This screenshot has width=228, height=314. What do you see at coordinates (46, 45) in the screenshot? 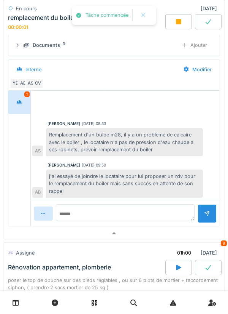
I see `div: Documents` at bounding box center [46, 45].